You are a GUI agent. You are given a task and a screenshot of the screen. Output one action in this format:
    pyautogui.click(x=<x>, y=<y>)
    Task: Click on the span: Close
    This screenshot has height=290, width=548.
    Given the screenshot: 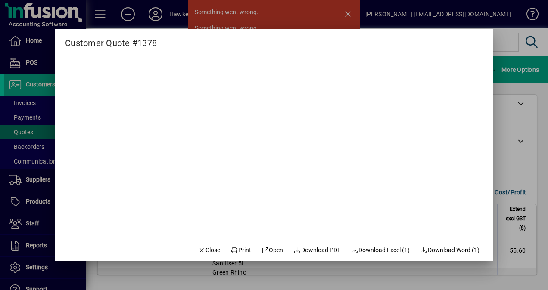 What is the action you would take?
    pyautogui.click(x=209, y=250)
    